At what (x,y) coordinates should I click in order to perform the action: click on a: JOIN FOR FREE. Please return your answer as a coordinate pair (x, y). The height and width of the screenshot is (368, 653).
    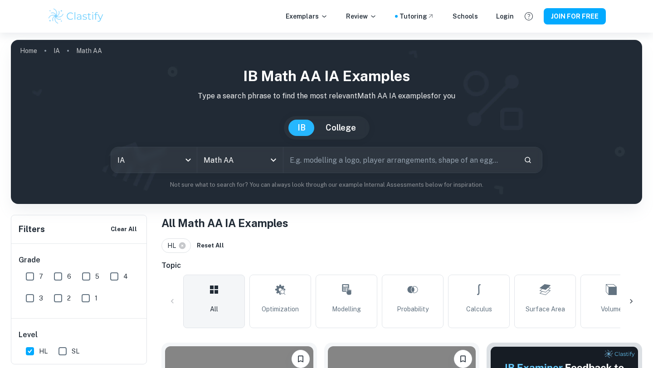
    Looking at the image, I should click on (574, 16).